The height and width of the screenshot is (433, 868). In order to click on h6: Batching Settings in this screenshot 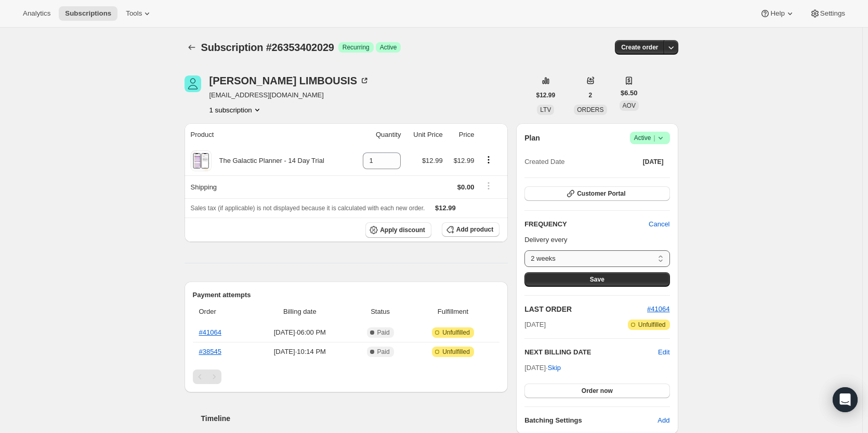, I will do `click(592, 420)`.